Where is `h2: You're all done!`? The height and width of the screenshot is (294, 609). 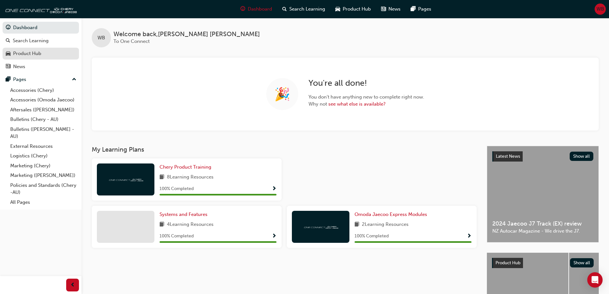
h2: You're all done! is located at coordinates (366, 83).